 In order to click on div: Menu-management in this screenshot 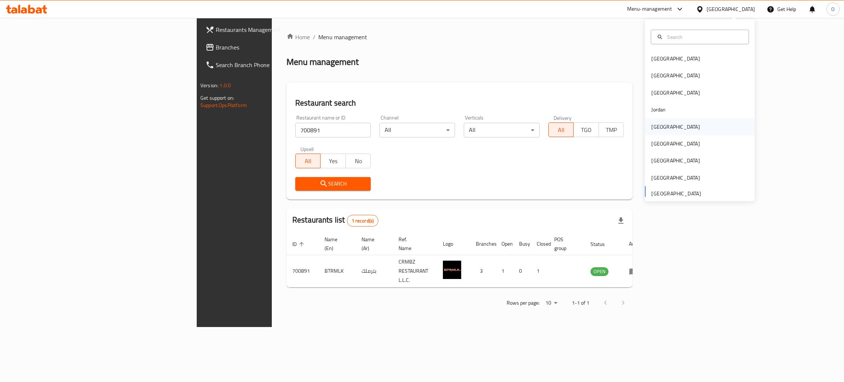, I will do `click(649, 9)`.